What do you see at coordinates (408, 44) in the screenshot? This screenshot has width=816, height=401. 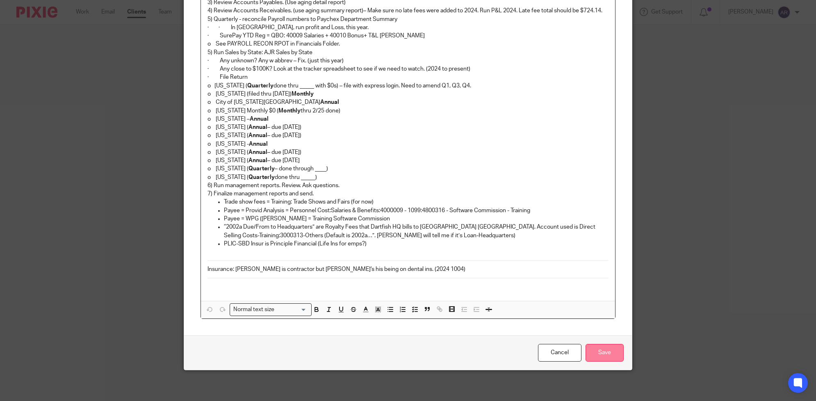 I see `p: o See PAYROLL RECON RPOT in Financials Folder.` at bounding box center [408, 44].